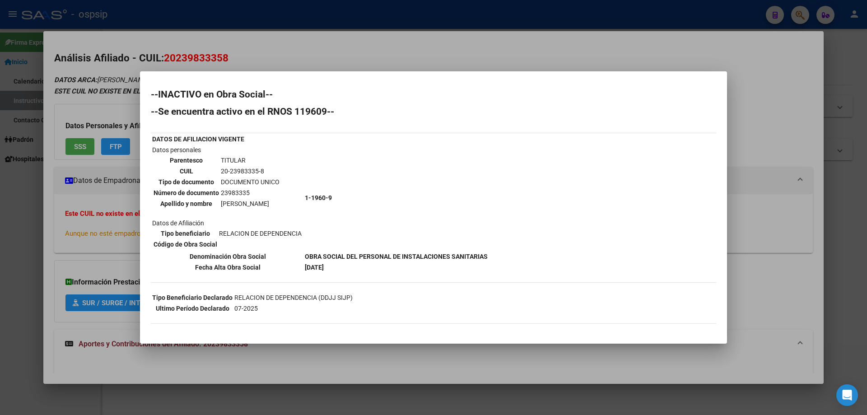 The width and height of the screenshot is (867, 415). Describe the element at coordinates (186, 182) in the screenshot. I see `th: Tipo de documento` at that location.